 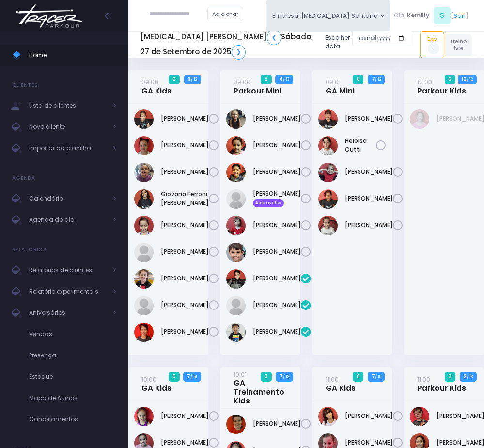 I want to click on img: Manuela Teixeira Isique, so click(x=328, y=199).